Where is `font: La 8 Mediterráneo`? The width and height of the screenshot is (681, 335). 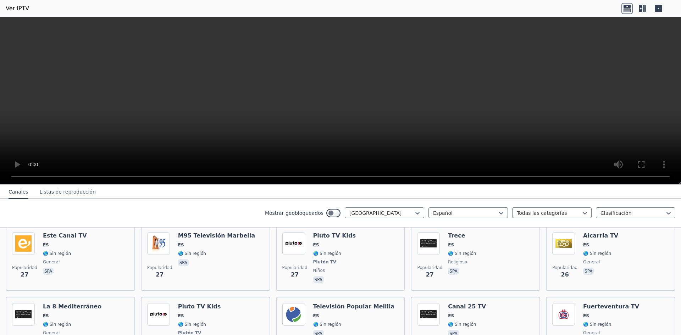 font: La 8 Mediterráneo is located at coordinates (72, 307).